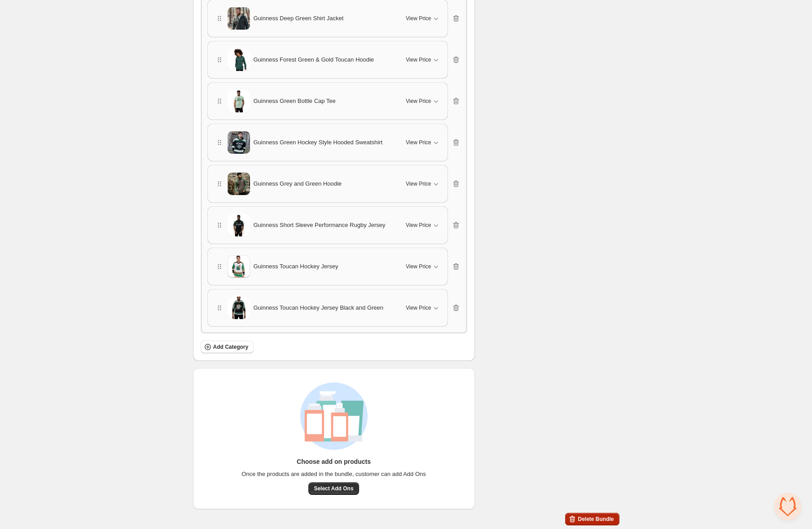  I want to click on img: Guinness Green Bottle Cap Tee, so click(239, 101).